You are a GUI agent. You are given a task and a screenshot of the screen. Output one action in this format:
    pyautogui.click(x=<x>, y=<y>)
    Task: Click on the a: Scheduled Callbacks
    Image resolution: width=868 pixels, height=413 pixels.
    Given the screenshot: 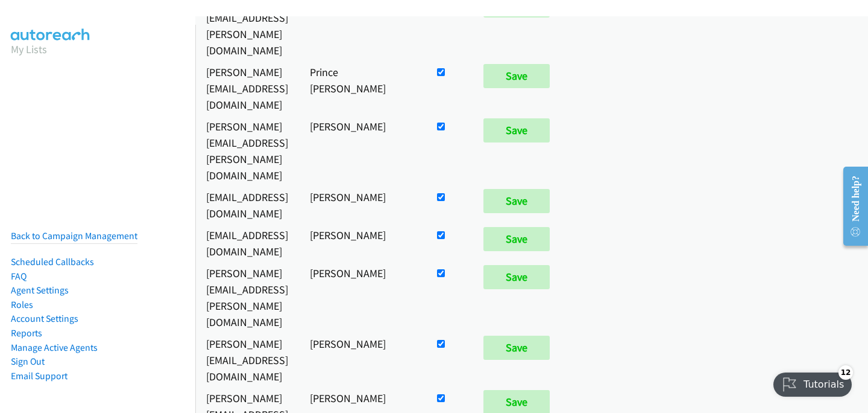 What is the action you would take?
    pyautogui.click(x=52, y=262)
    